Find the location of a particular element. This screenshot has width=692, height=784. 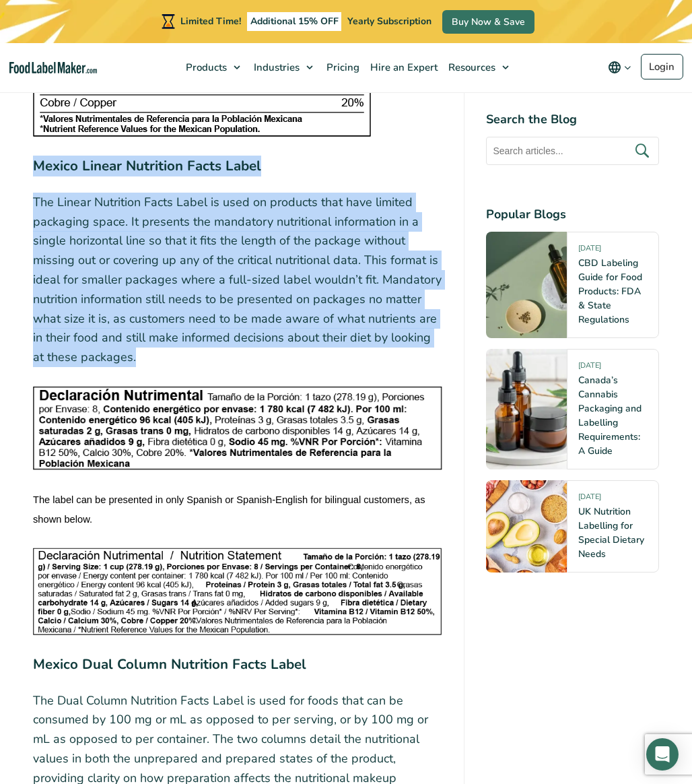

span: Products is located at coordinates (205, 68).